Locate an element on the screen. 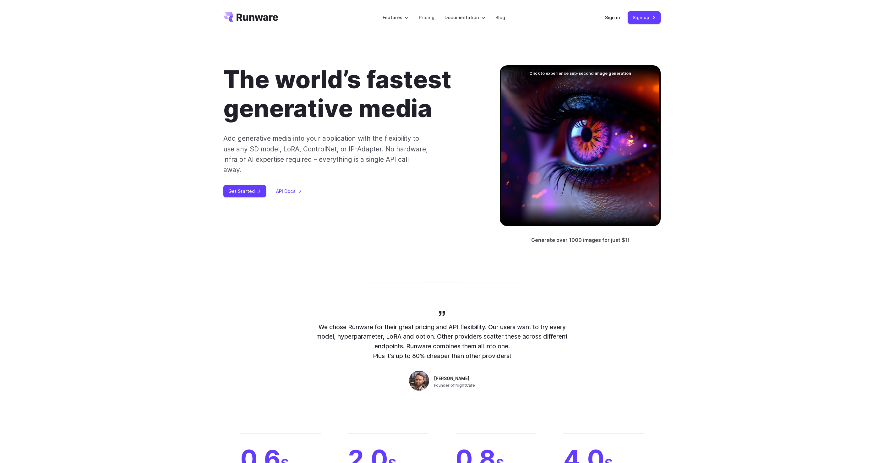 The height and width of the screenshot is (463, 884). a: Sign up is located at coordinates (644, 17).